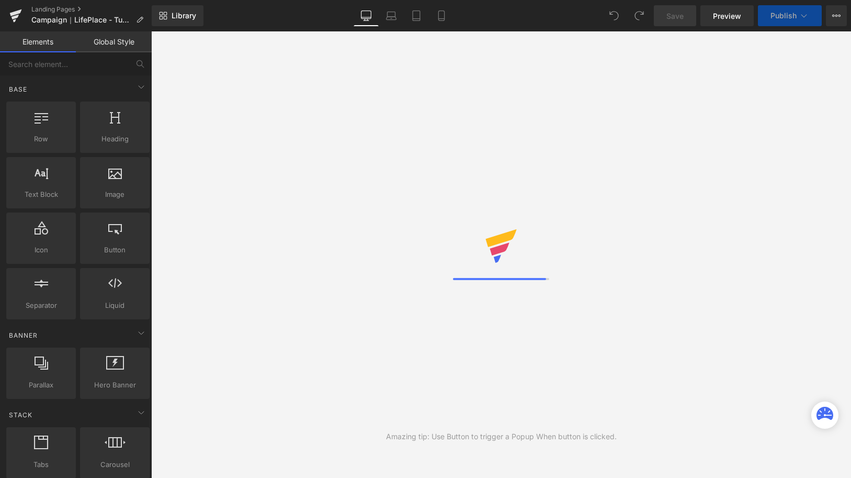  Describe the element at coordinates (177, 16) in the screenshot. I see `a: New Library` at that location.